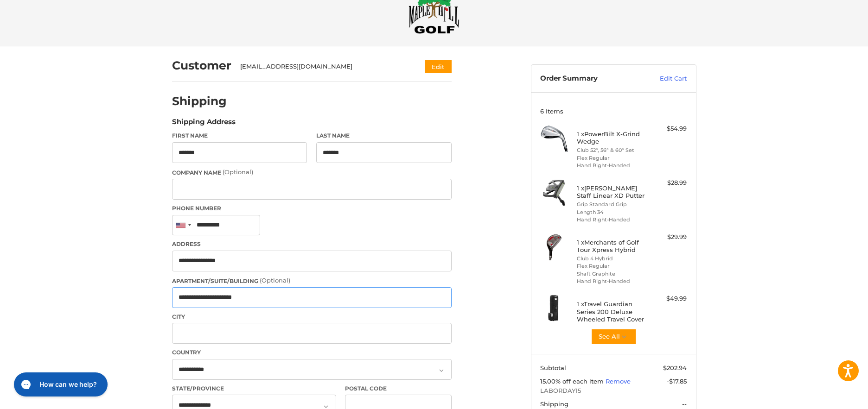 This screenshot has width=868, height=409. I want to click on span: $202.94, so click(674, 367).